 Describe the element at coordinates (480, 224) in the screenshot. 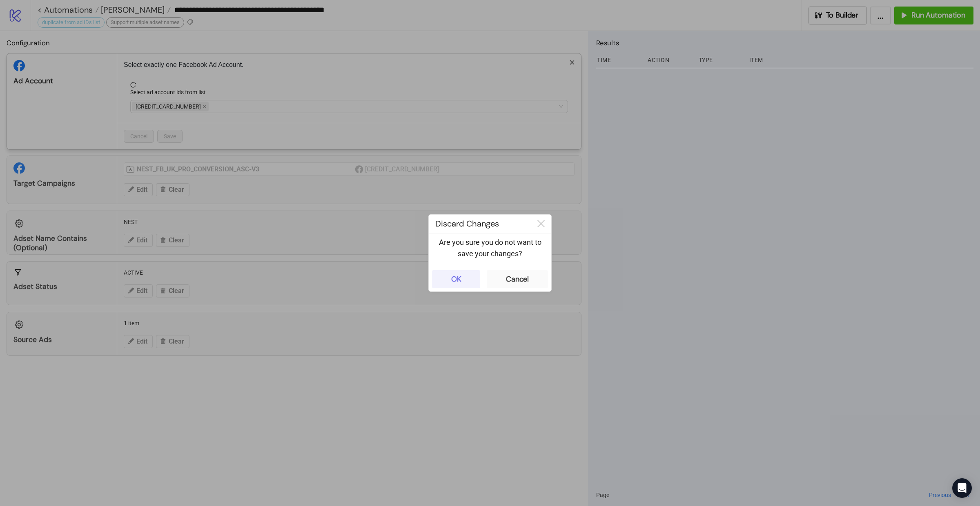

I see `div: Discard Changes` at that location.